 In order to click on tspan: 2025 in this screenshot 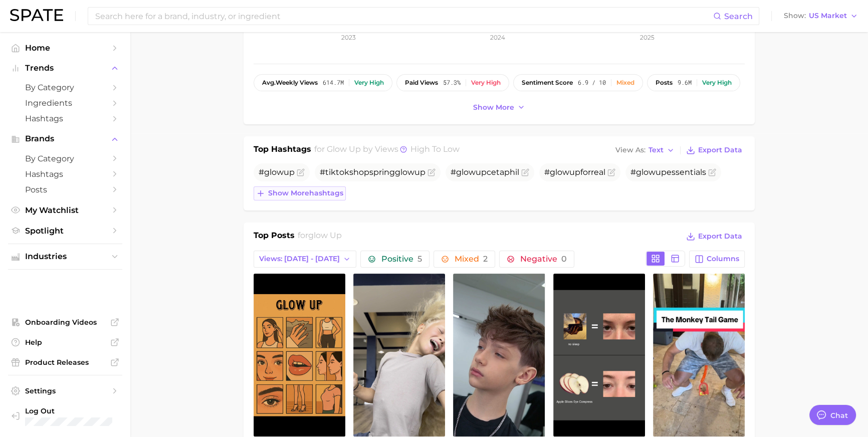, I will do `click(647, 37)`.